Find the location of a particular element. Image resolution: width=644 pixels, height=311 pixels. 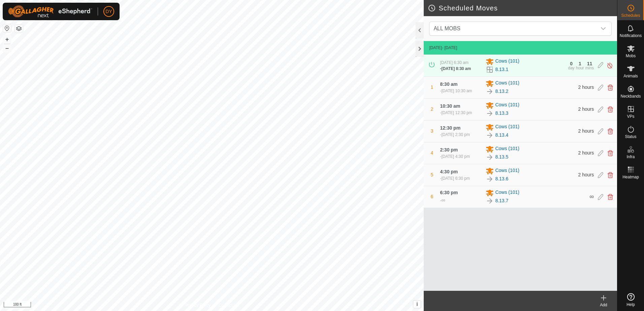

span: 8:30 am is located at coordinates (449, 84).